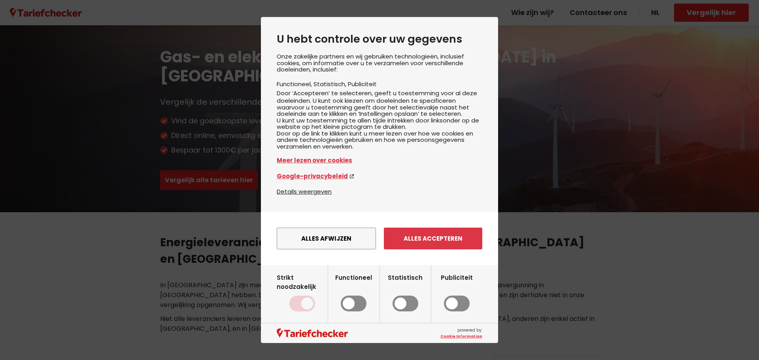 The image size is (759, 360). Describe the element at coordinates (304, 191) in the screenshot. I see `button: Details weergeven` at that location.